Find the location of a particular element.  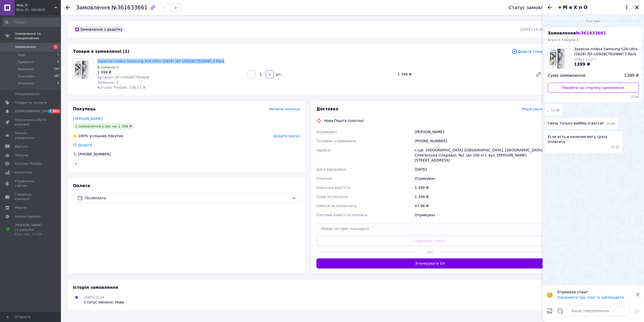

button: Закрити is located at coordinates (637, 7).